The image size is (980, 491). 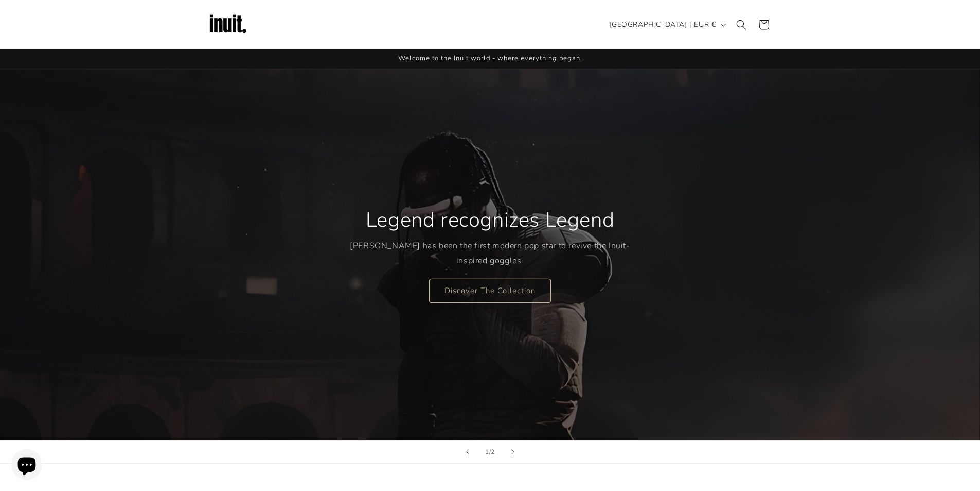 I want to click on a: Discover The Collection, so click(x=490, y=290).